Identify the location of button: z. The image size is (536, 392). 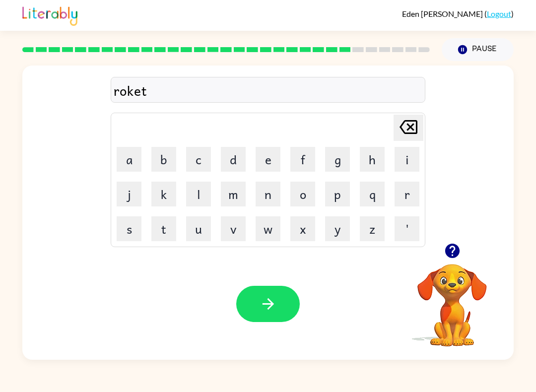
(372, 228).